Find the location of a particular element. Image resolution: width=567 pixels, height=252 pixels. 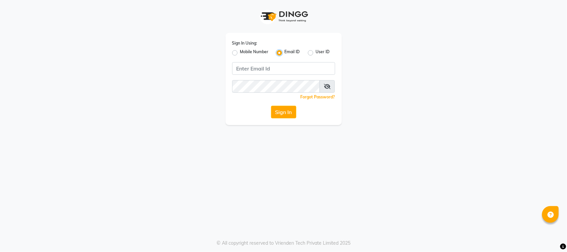

img: logo1.svg is located at coordinates (284, 16).